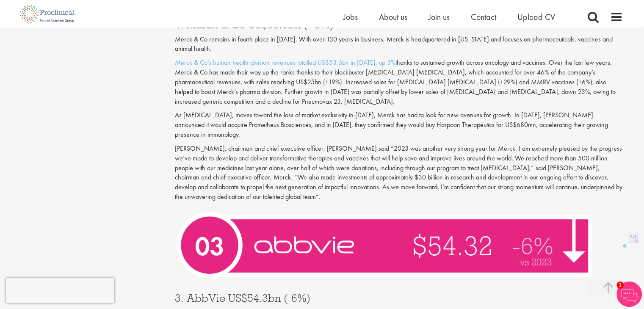 The height and width of the screenshot is (309, 644). I want to click on span: Upload CV, so click(536, 17).